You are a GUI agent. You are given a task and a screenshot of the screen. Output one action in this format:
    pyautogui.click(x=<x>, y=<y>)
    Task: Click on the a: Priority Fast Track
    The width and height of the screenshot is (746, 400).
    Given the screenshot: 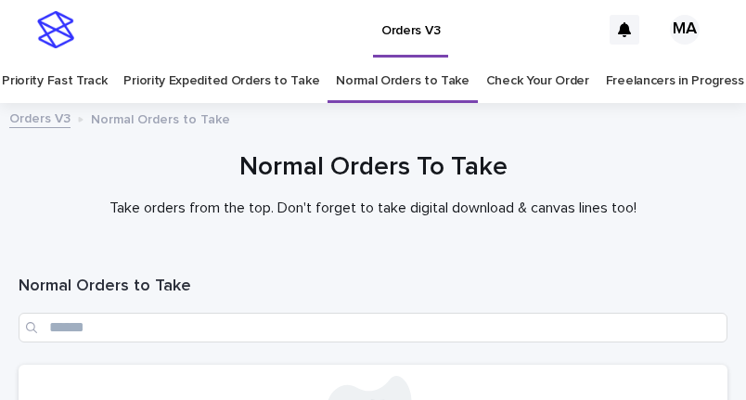 What is the action you would take?
    pyautogui.click(x=54, y=81)
    